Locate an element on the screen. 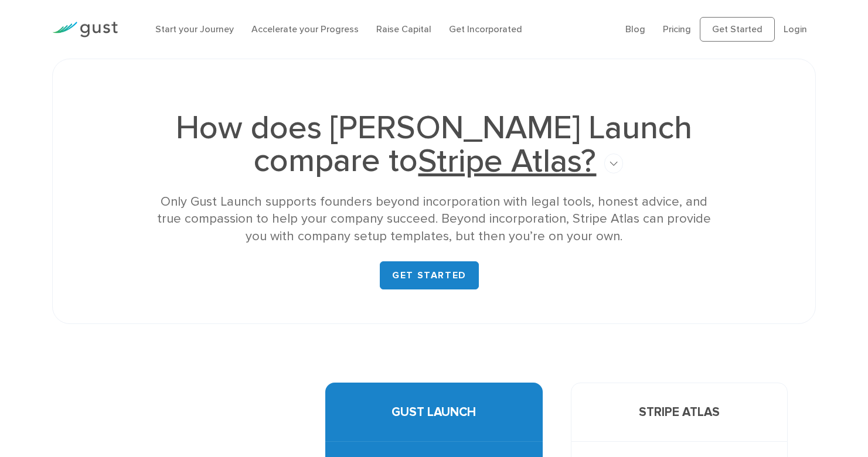 The width and height of the screenshot is (868, 457). span: Stripe Atlas? is located at coordinates (507, 161).